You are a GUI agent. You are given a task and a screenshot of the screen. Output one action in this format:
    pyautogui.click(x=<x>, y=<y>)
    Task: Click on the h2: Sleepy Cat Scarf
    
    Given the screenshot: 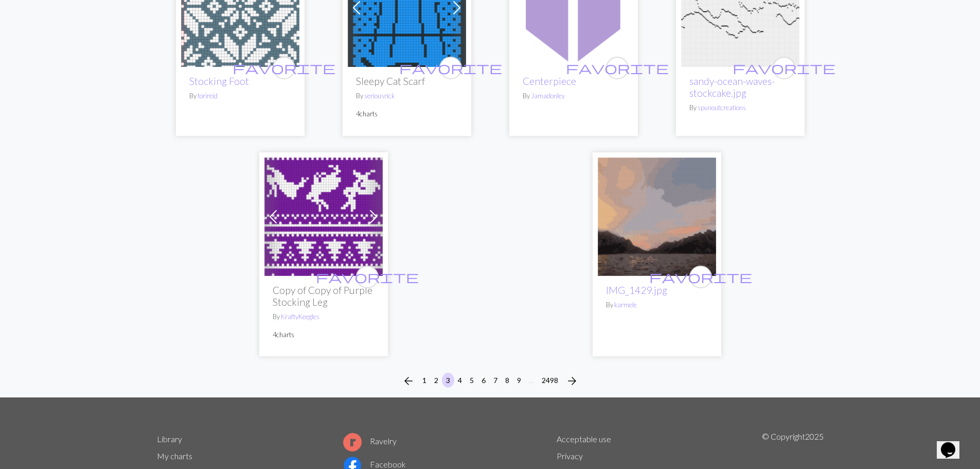 What is the action you would take?
    pyautogui.click(x=407, y=81)
    